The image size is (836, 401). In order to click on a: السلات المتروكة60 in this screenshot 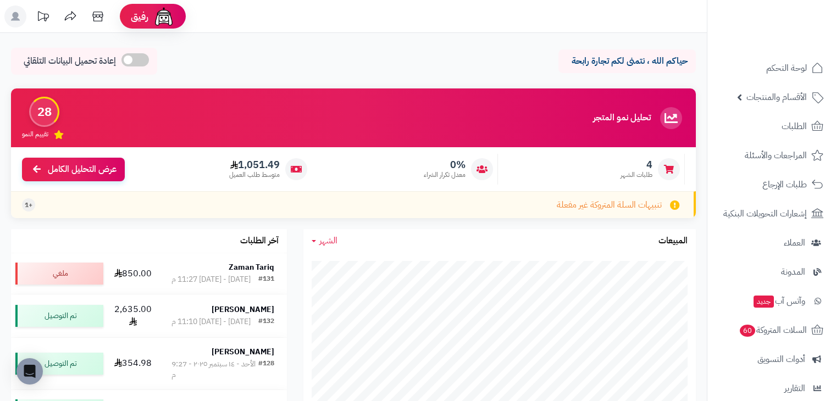, I will do `click(771, 330)`.